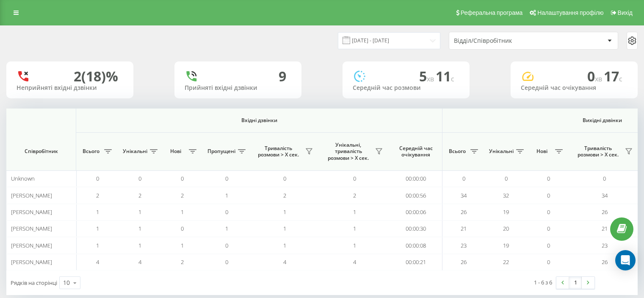  Describe the element at coordinates (574, 88) in the screenshot. I see `div: Середній час очікування` at that location.